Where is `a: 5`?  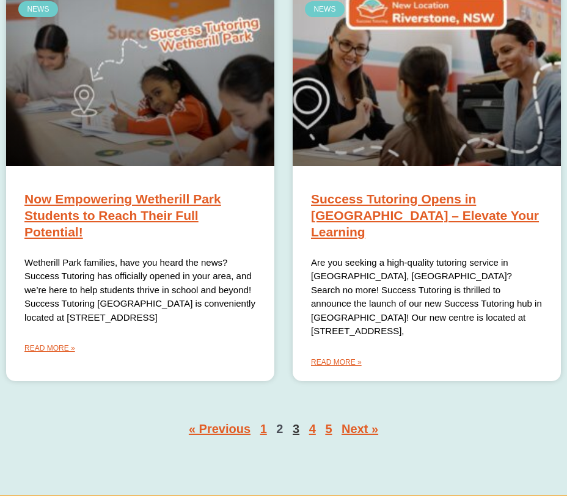 a: 5 is located at coordinates (328, 429).